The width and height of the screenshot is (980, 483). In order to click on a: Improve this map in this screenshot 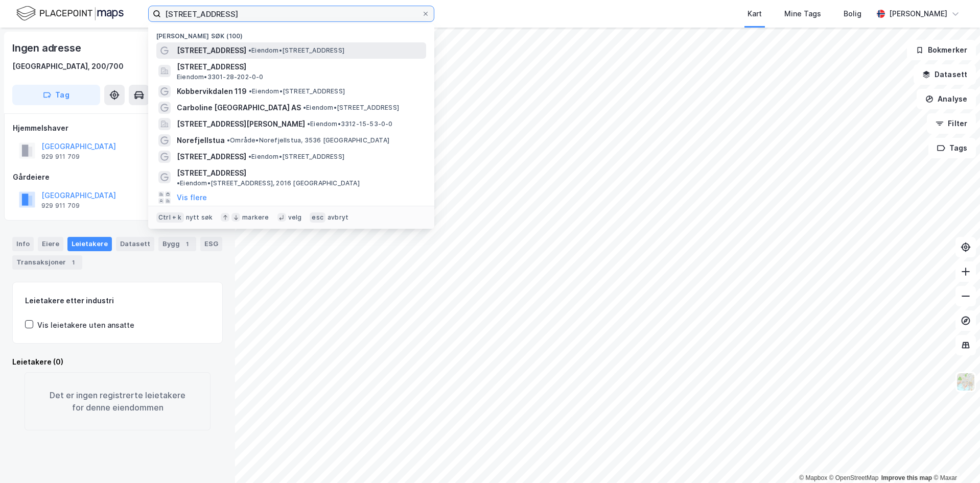, I will do `click(907, 478)`.